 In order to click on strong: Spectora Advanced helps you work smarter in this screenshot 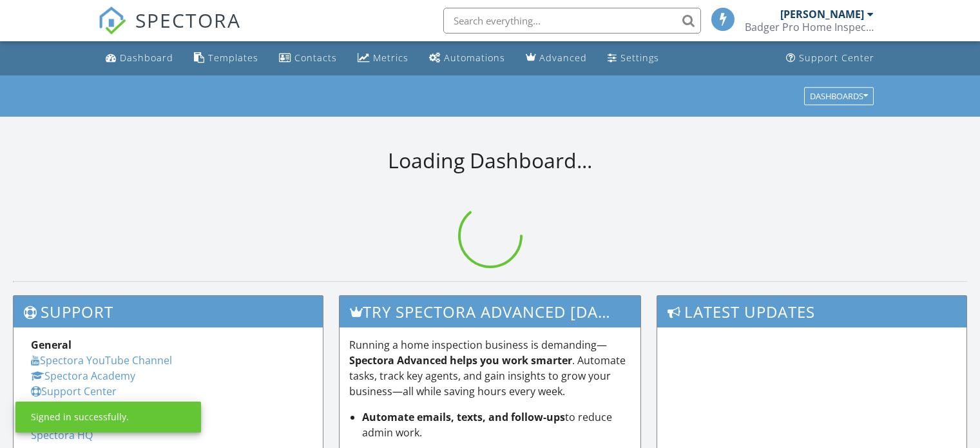, I will do `click(460, 361)`.